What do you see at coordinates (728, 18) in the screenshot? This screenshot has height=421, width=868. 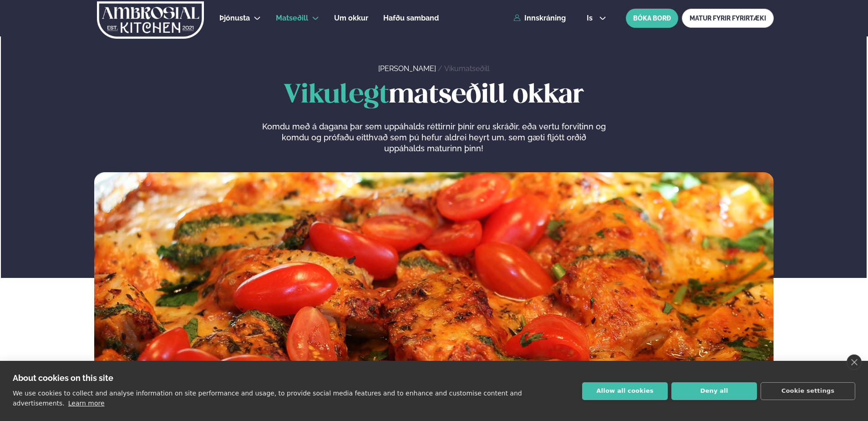 I see `a: MATUR FYRIR FYRIRTÆKI` at bounding box center [728, 18].